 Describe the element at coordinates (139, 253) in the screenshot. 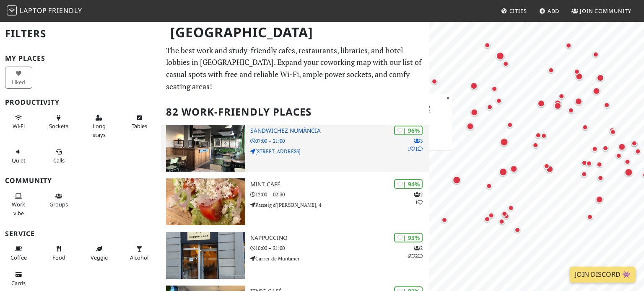

I see `button: Alcohol` at that location.